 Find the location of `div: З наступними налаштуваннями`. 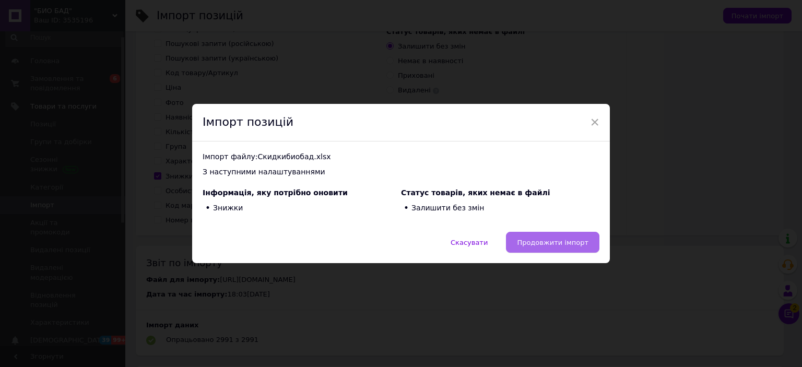

div: З наступними налаштуваннями is located at coordinates (401, 172).